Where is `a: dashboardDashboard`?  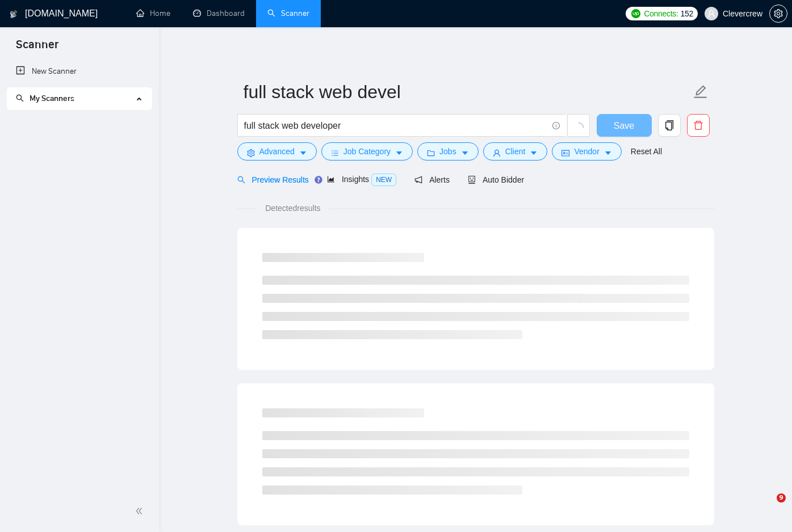
a: dashboardDashboard is located at coordinates (219, 13).